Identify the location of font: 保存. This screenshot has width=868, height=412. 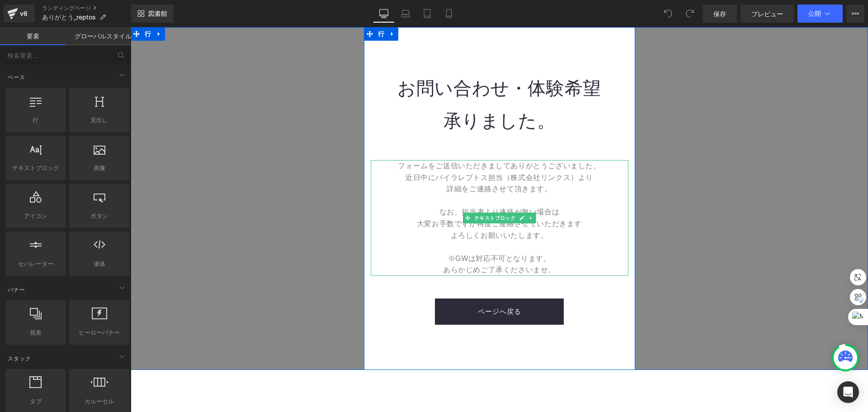
(720, 14).